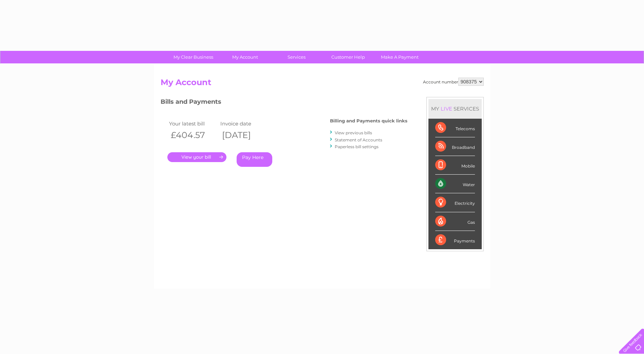  What do you see at coordinates (255, 160) in the screenshot?
I see `a: Pay Here` at bounding box center [255, 160].